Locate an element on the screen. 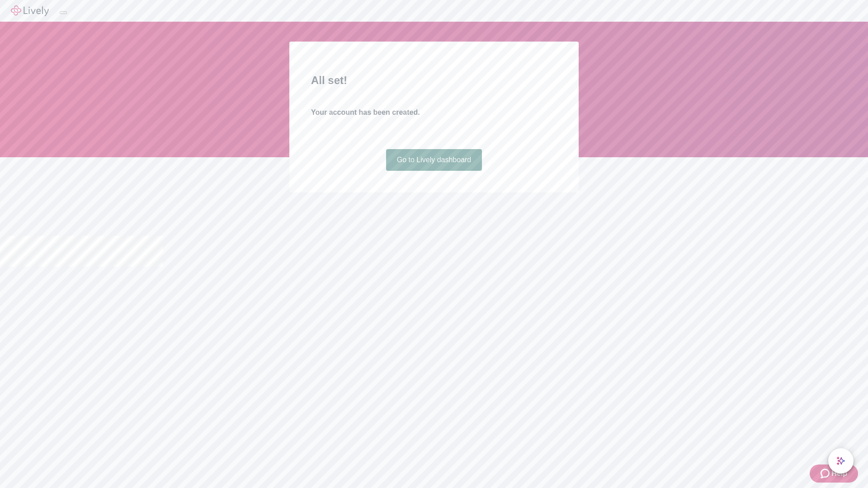 The image size is (868, 488). svg: Zendesk support icon is located at coordinates (826, 474).